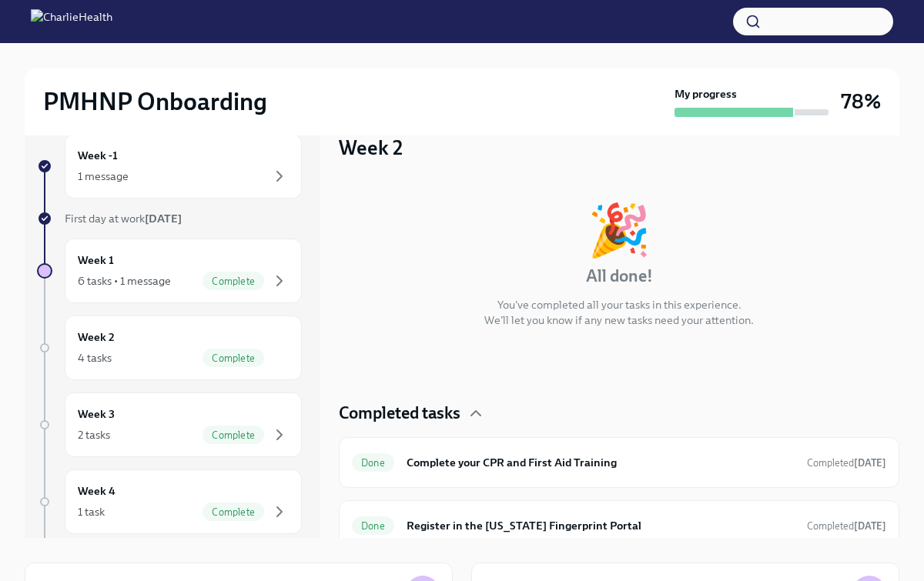 This screenshot has width=924, height=581. I want to click on div: Completed tasks, so click(619, 414).